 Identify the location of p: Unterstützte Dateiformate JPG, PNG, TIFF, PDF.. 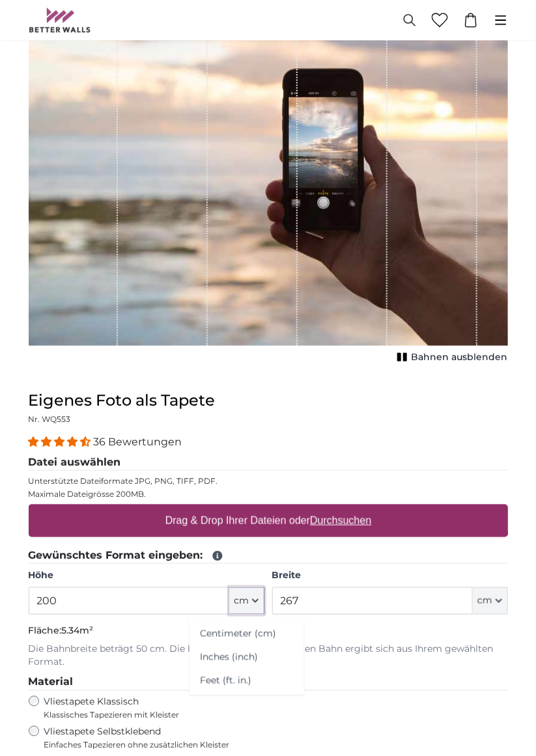
(268, 481).